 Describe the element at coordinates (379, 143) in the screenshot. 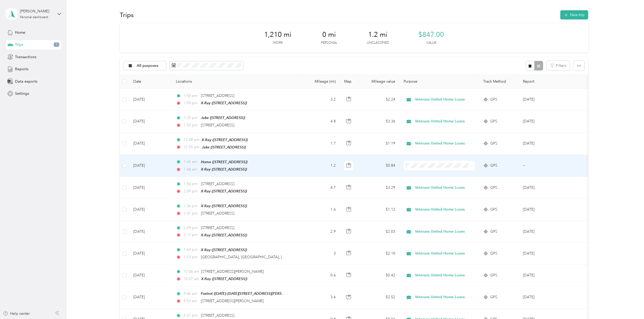

I see `td: $1.19` at that location.